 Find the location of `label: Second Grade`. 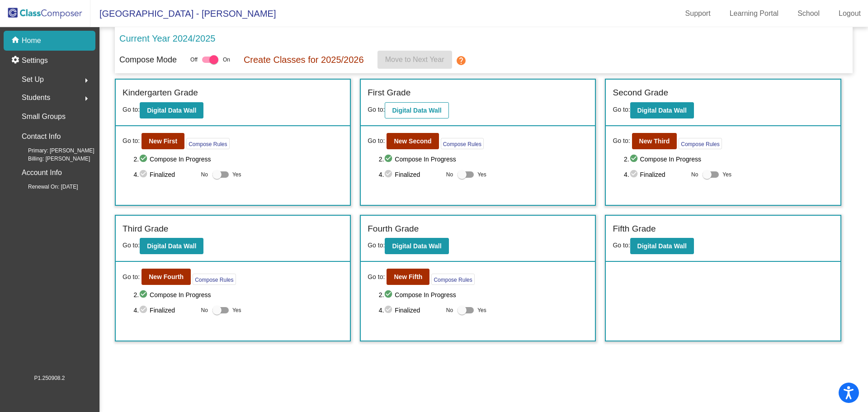

label: Second Grade is located at coordinates (640, 93).